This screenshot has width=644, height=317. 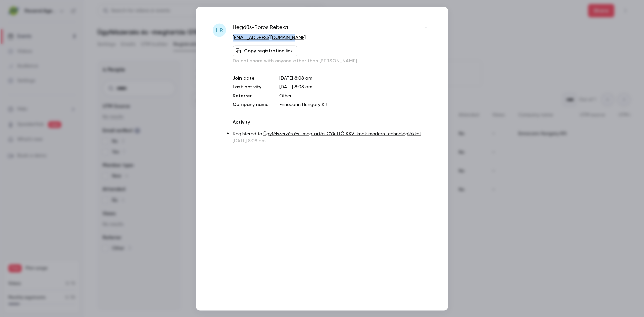 What do you see at coordinates (251, 96) in the screenshot?
I see `p: Referrer` at bounding box center [251, 96].